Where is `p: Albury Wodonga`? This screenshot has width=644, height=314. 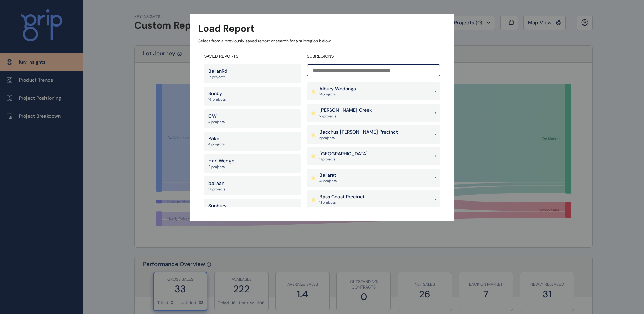 p: Albury Wodonga is located at coordinates (338, 89).